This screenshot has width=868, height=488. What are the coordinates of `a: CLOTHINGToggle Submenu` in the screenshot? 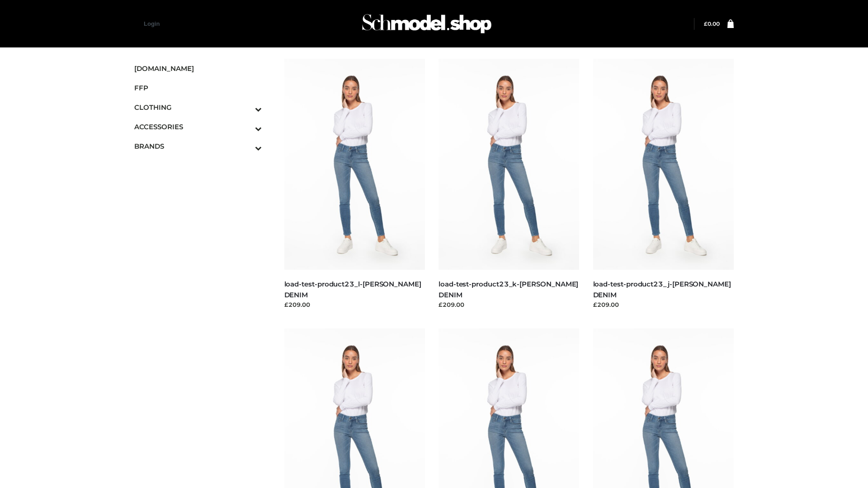 It's located at (198, 107).